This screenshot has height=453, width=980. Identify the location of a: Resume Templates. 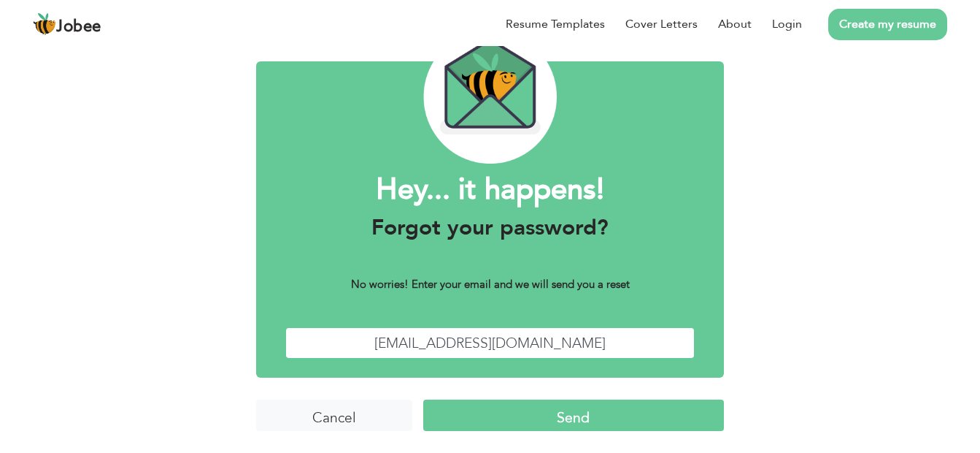
(555, 24).